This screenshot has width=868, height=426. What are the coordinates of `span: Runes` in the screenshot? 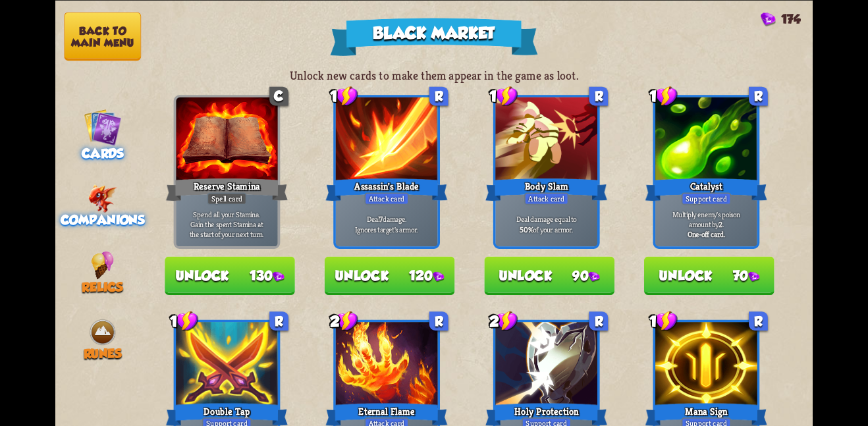 It's located at (103, 353).